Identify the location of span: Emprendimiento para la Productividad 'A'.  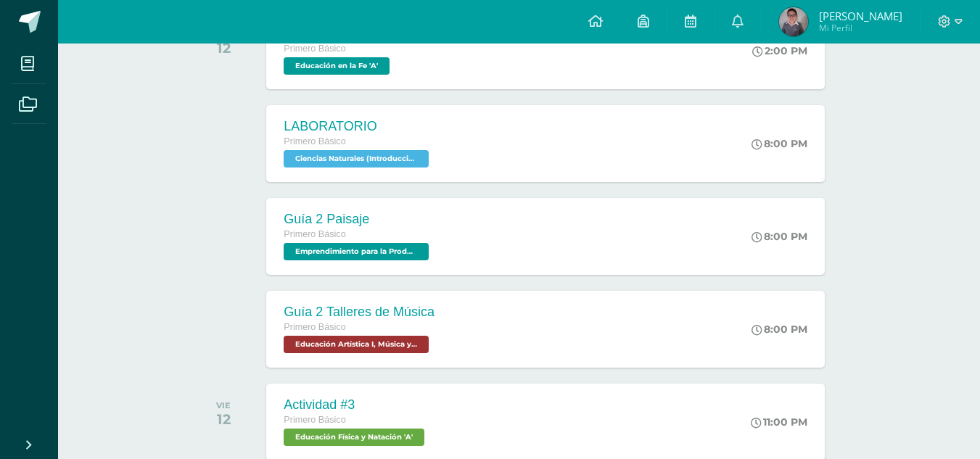
(356, 251).